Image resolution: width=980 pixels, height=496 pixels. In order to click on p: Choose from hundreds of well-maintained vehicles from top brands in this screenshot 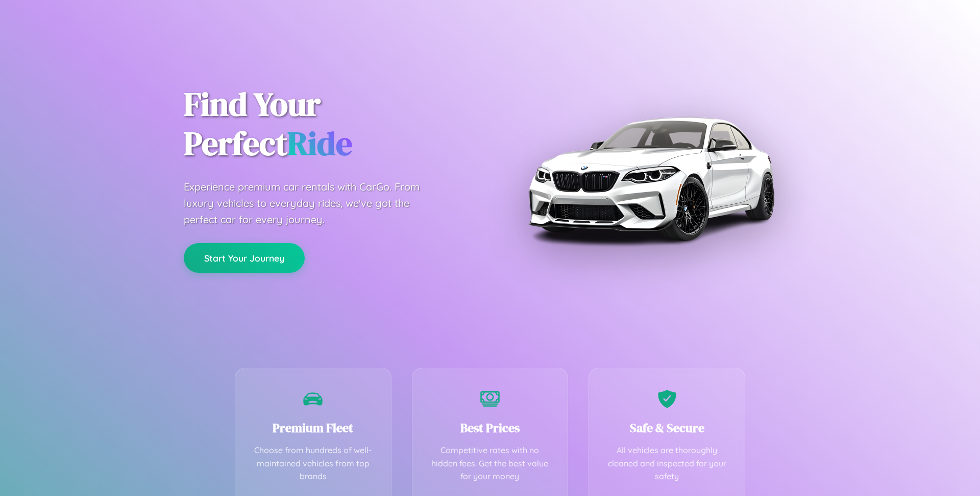, I will do `click(313, 463)`.